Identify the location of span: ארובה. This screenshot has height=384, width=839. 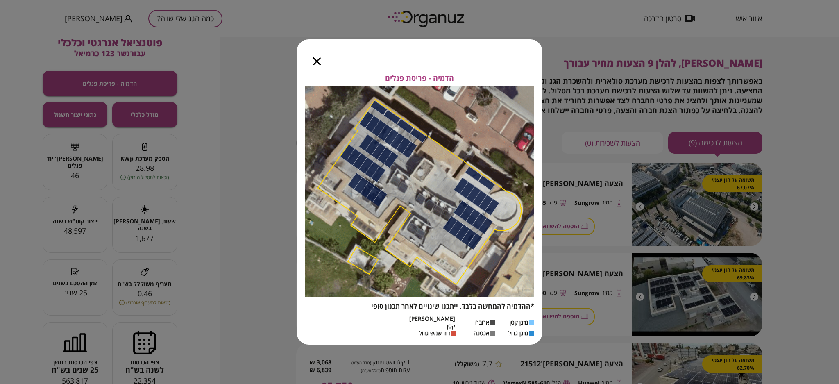
(482, 322).